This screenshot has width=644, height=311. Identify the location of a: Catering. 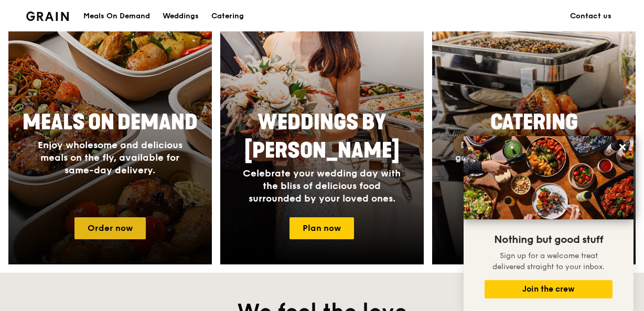
(228, 16).